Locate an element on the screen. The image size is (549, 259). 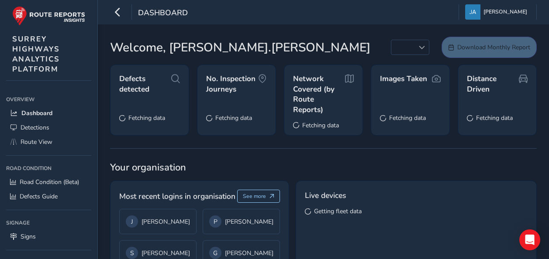
span: No. Inspection Journeys is located at coordinates (232, 84).